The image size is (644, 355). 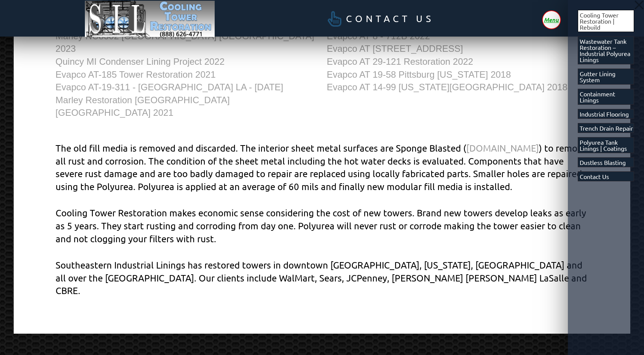 What do you see at coordinates (607, 76) in the screenshot?
I see `span: Gutter Lining System` at bounding box center [607, 76].